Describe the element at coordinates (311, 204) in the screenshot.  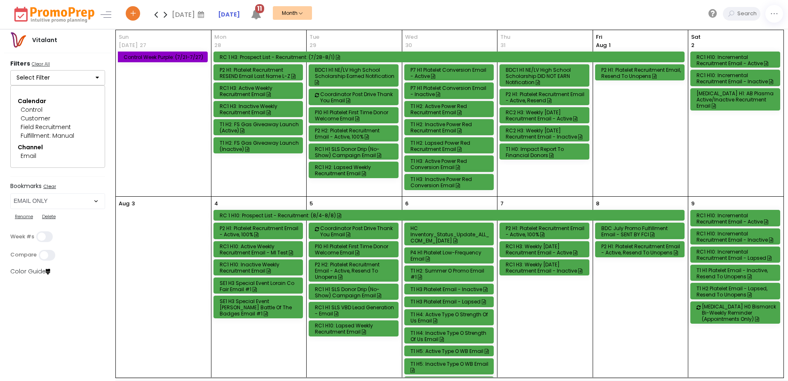
I see `p: 5` at that location.